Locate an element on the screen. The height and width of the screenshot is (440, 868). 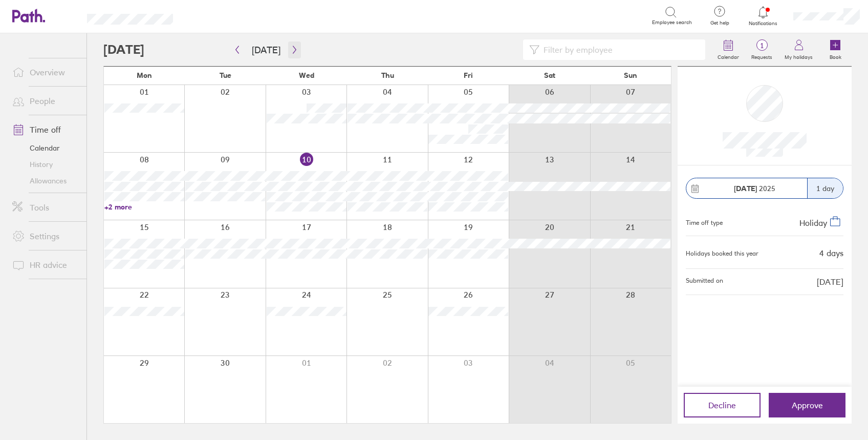
a: My holidays is located at coordinates (798, 50).